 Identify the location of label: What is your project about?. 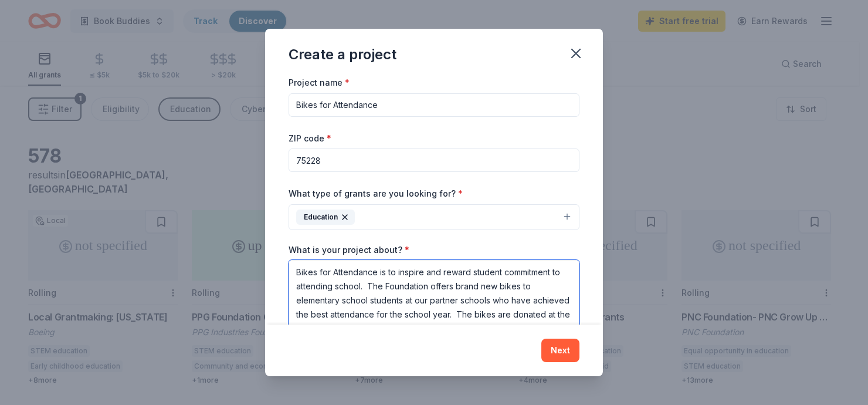
(349, 250).